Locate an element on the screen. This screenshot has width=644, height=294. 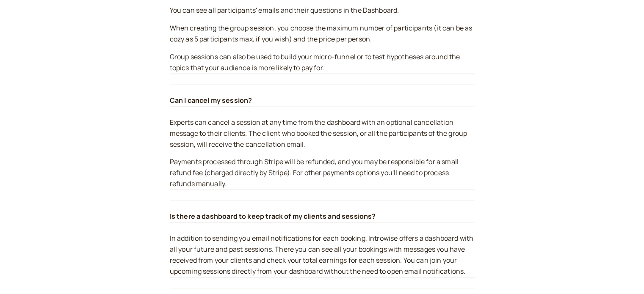
p: When creating the group session, you choose the maximum number of participants (it can be as cozy... is located at coordinates (322, 34).